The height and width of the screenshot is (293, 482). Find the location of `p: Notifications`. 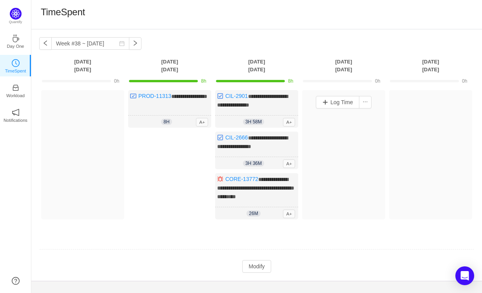

p: Notifications is located at coordinates (15, 120).